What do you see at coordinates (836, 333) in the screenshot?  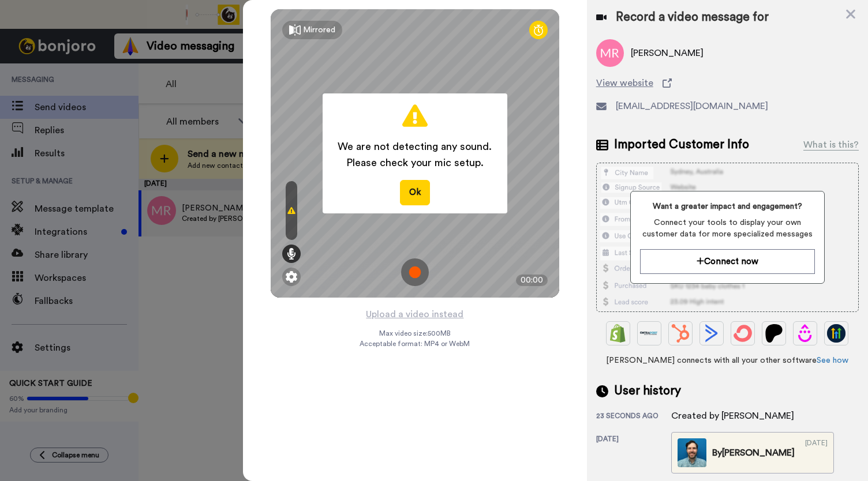 I see `img: GoHighLevel` at bounding box center [836, 333].